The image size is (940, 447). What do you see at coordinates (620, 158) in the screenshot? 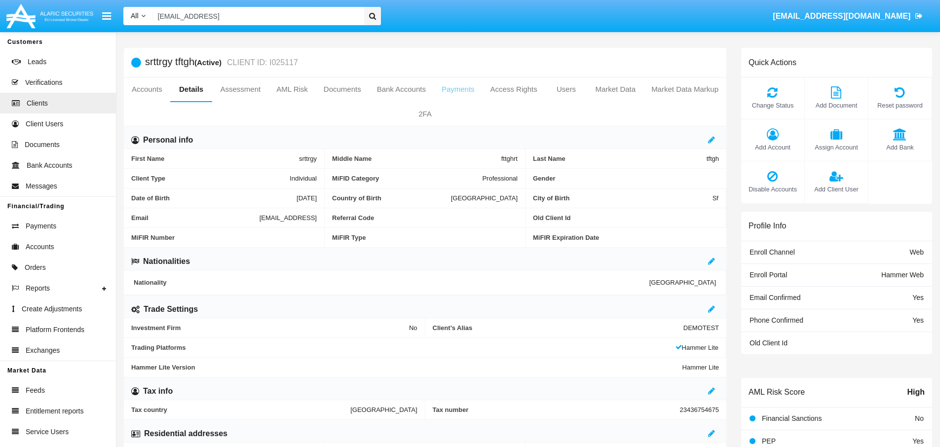
I see `span: Last Name` at bounding box center [620, 158].